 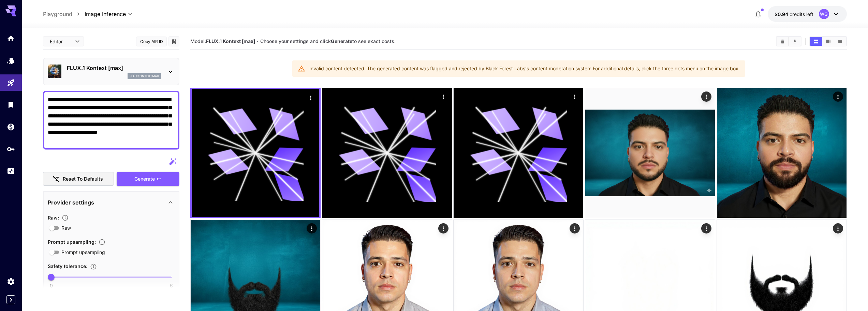 I want to click on button: Controls the level of post-processing applied to generated images., so click(x=65, y=218).